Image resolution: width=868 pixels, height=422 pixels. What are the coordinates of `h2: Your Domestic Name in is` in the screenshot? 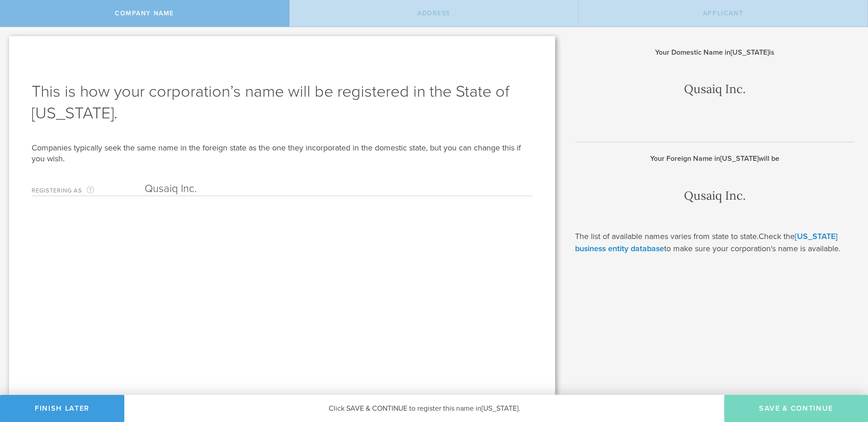 It's located at (715, 52).